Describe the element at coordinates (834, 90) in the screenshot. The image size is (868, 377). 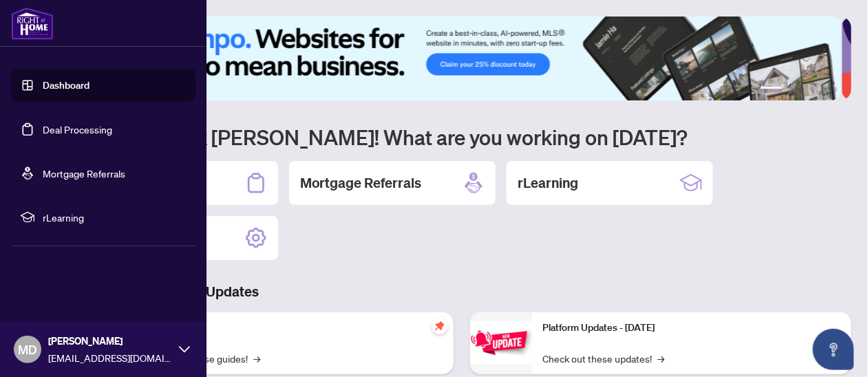
I see `button: 6` at that location.